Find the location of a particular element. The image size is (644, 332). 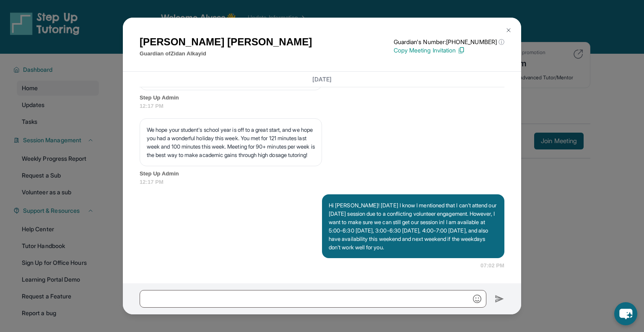

img: Copy Icon is located at coordinates (461, 51).